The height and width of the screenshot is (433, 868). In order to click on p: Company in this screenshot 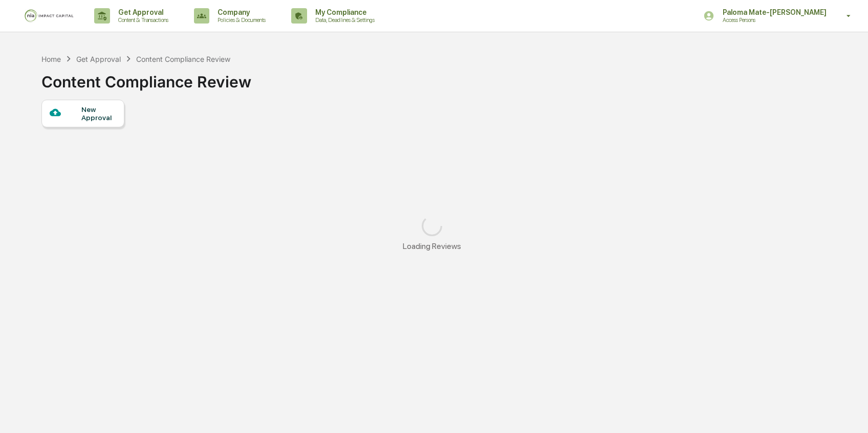, I will do `click(240, 12)`.